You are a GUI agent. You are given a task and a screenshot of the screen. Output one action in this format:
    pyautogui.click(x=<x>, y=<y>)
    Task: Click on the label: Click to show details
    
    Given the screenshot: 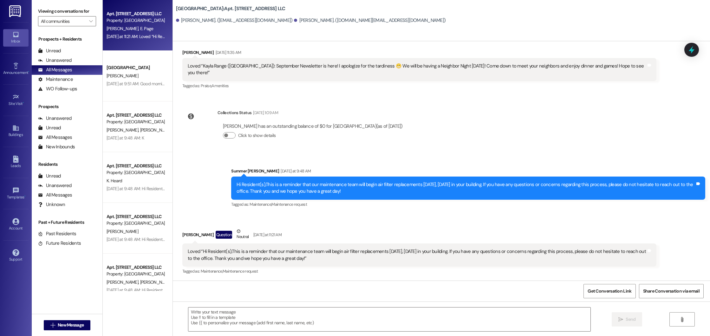 What is the action you would take?
    pyautogui.click(x=257, y=135)
    